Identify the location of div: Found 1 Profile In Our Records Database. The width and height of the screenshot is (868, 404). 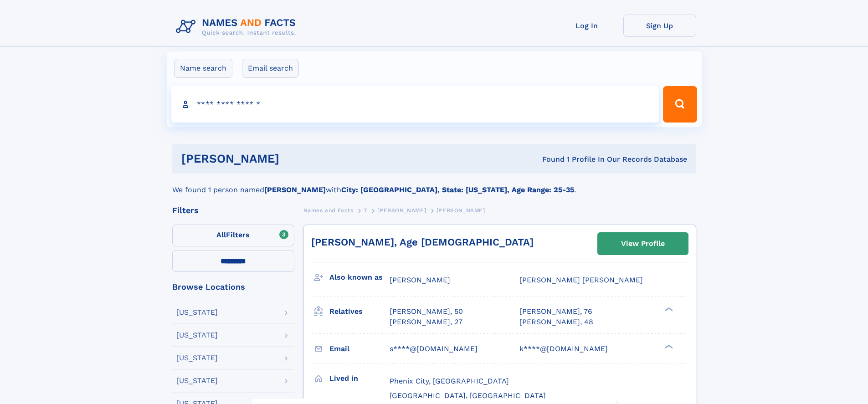
(549, 159).